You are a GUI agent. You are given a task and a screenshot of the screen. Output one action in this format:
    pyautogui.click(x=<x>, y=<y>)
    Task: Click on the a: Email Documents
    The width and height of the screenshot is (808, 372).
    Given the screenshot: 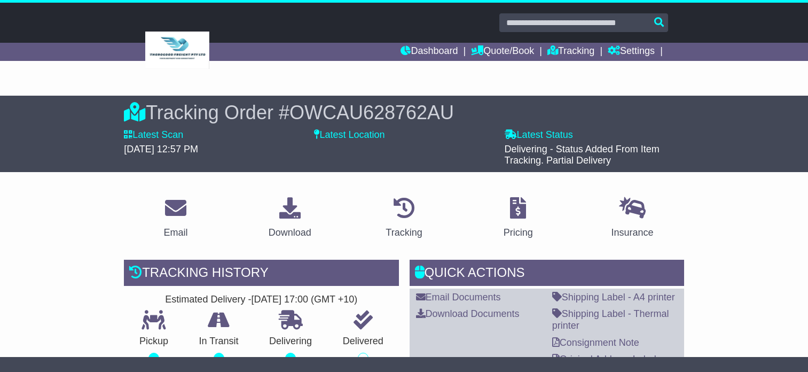 What is the action you would take?
    pyautogui.click(x=458, y=297)
    